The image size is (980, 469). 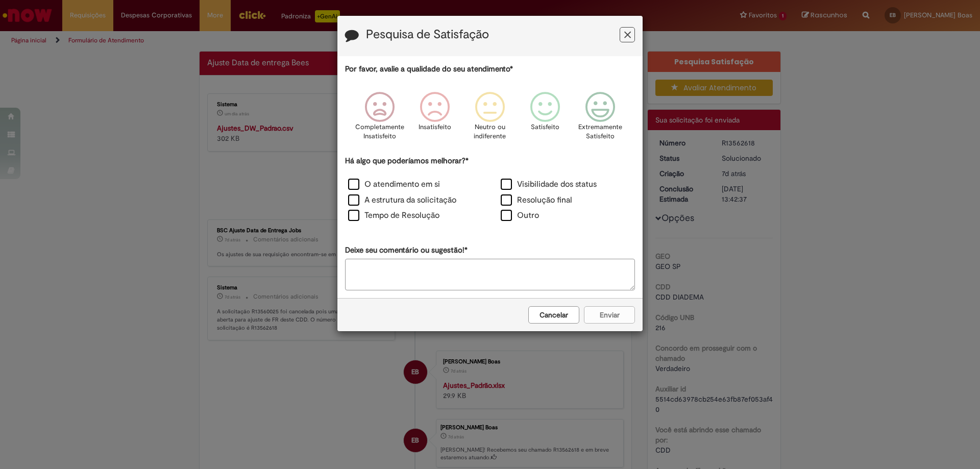 What do you see at coordinates (490, 190) in the screenshot?
I see `div: Há algo que poderíamos melhorar?*` at bounding box center [490, 190].